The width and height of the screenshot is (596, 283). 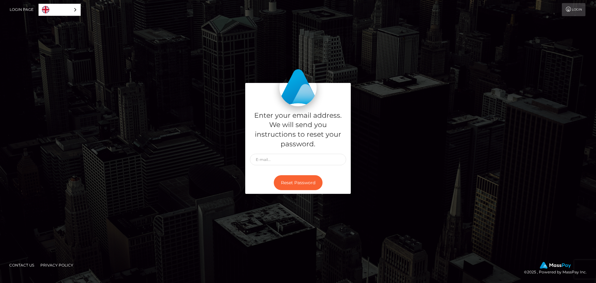 I want to click on aside: Language selected: English, so click(x=60, y=10).